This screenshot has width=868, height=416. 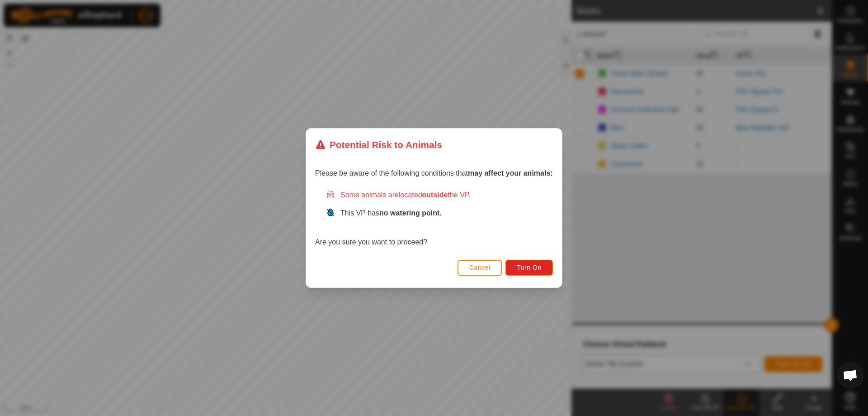 I want to click on button: Cancel, so click(x=480, y=267).